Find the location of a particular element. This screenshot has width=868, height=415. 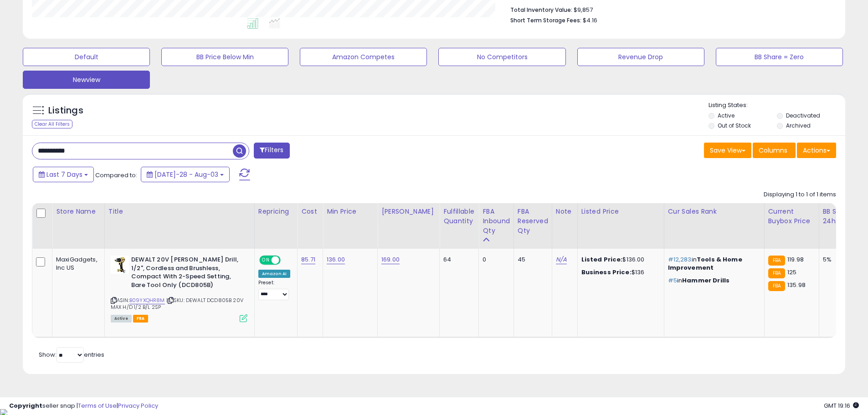

div: $136 is located at coordinates (620, 273).